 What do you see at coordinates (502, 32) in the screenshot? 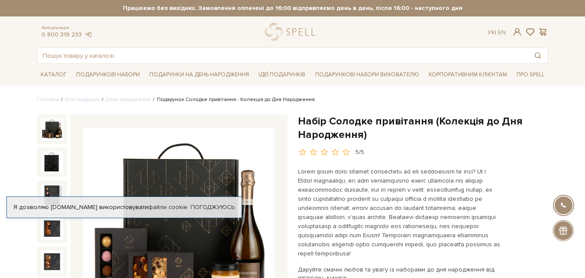
I see `a: En` at bounding box center [502, 32].